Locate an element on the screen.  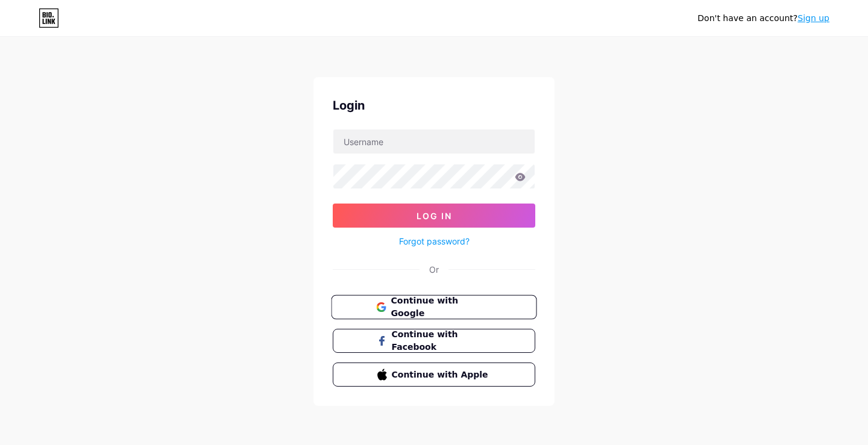
input: Username is located at coordinates (434, 141).